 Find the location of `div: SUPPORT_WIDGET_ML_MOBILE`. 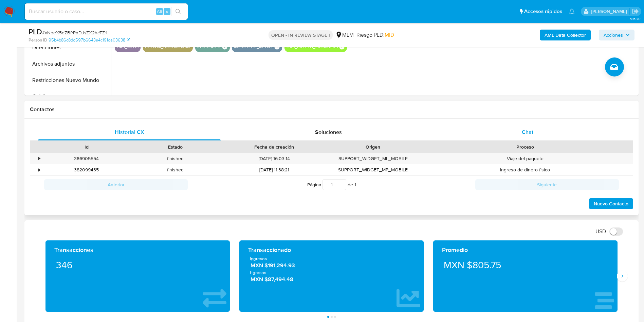

div: SUPPORT_WIDGET_ML_MOBILE is located at coordinates (373, 158).